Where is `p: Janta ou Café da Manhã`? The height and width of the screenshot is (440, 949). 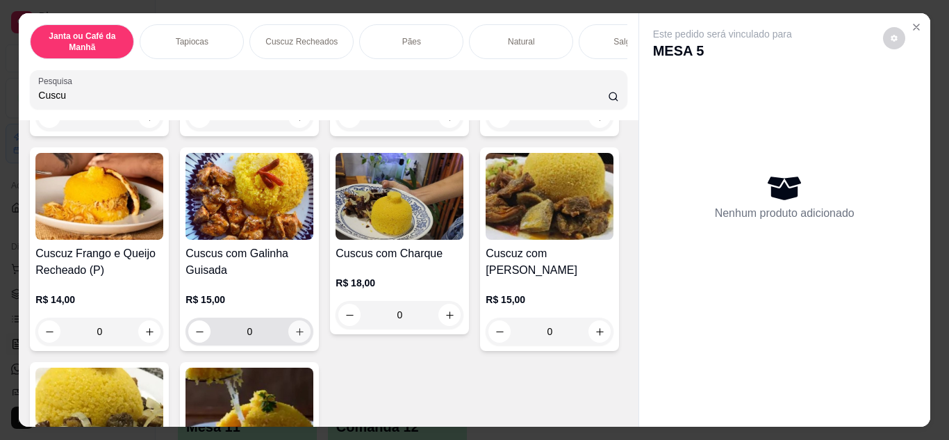
p: Janta ou Café da Manhã is located at coordinates (82, 42).